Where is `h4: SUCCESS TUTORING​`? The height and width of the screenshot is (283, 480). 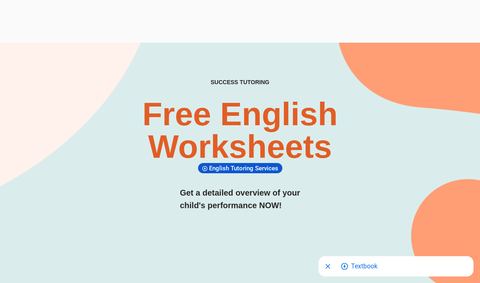 h4: SUCCESS TUTORING​ is located at coordinates (240, 82).